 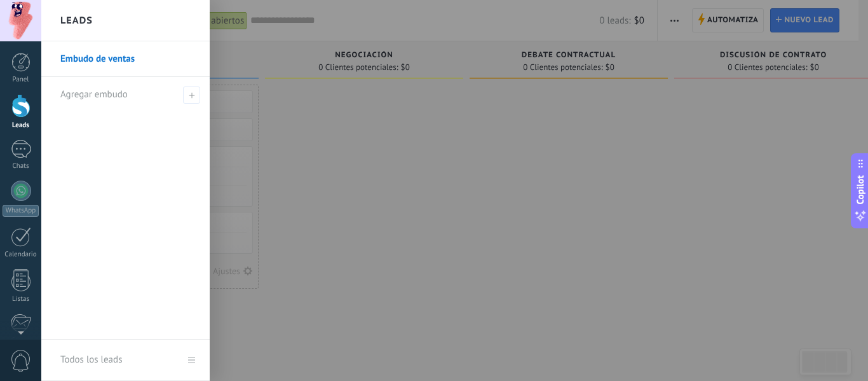 I want to click on div: Calendario, so click(x=21, y=255).